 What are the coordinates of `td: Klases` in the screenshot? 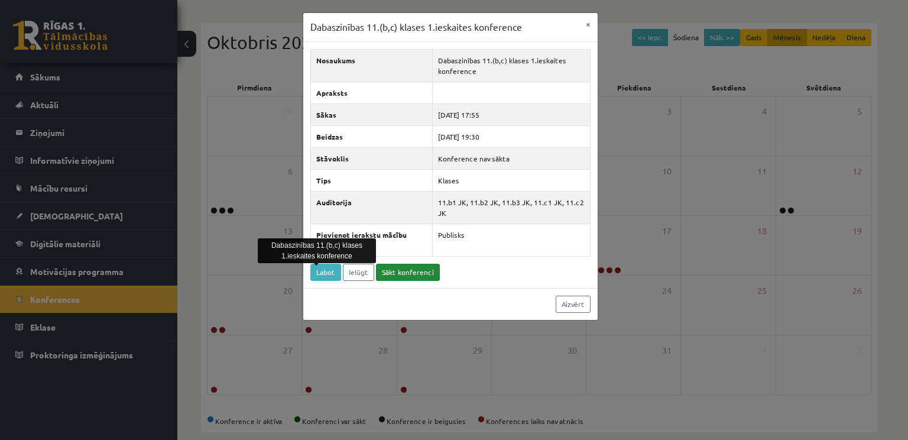 It's located at (511, 180).